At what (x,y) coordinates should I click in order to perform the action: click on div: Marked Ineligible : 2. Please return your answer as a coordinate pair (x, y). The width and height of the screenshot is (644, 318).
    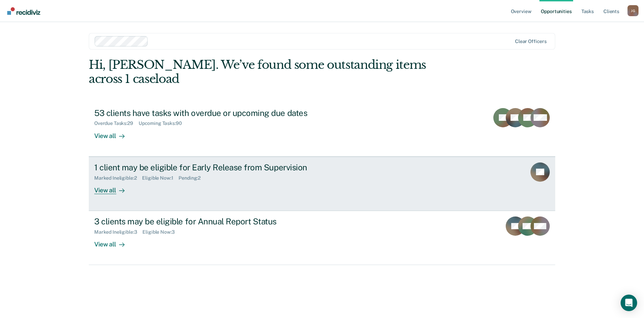
    Looking at the image, I should click on (118, 178).